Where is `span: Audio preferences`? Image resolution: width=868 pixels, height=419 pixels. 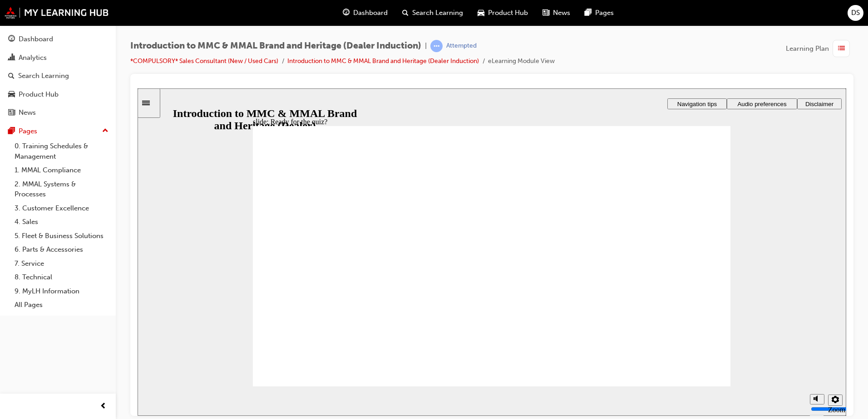
span: Audio preferences is located at coordinates (624, 15).